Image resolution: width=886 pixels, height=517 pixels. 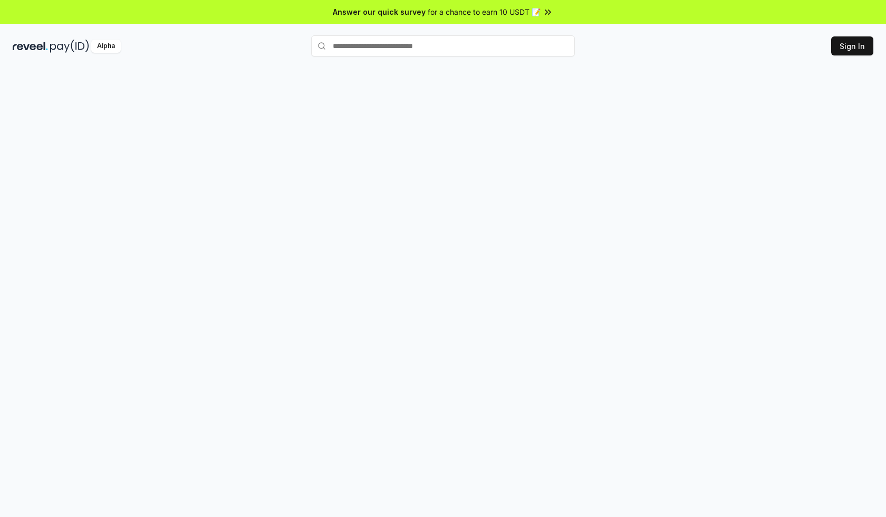 I want to click on img: reveel_dark, so click(x=30, y=46).